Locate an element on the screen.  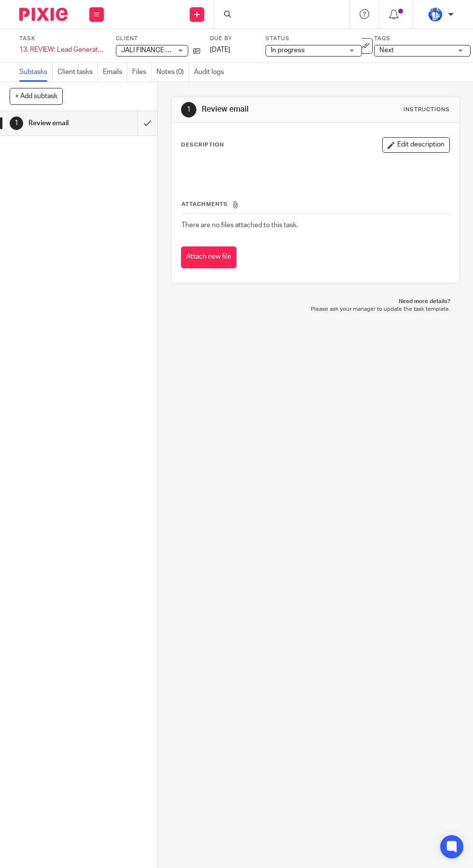
button: + Add subtask is located at coordinates (36, 96).